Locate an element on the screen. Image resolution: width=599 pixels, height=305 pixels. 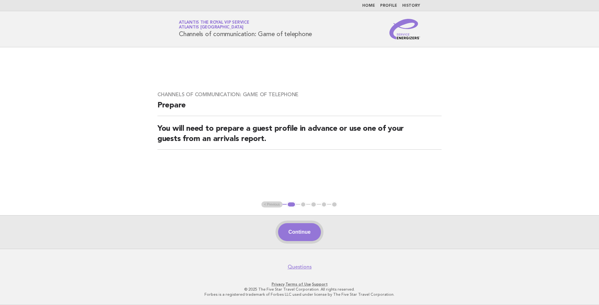
a: Support is located at coordinates (320, 284).